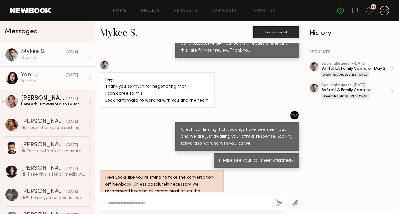  What do you see at coordinates (44, 52) in the screenshot?
I see `div: Mykee S.` at bounding box center [44, 52].